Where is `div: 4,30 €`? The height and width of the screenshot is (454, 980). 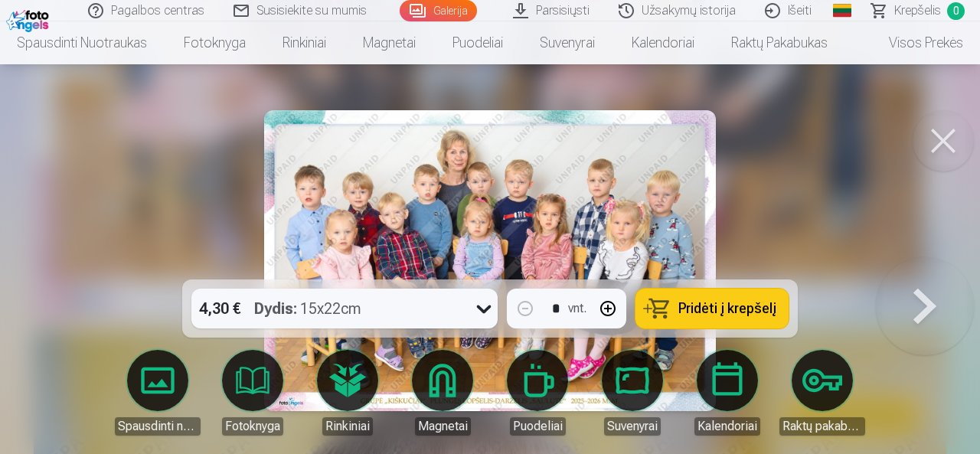 div: 4,30 € is located at coordinates (220, 309).